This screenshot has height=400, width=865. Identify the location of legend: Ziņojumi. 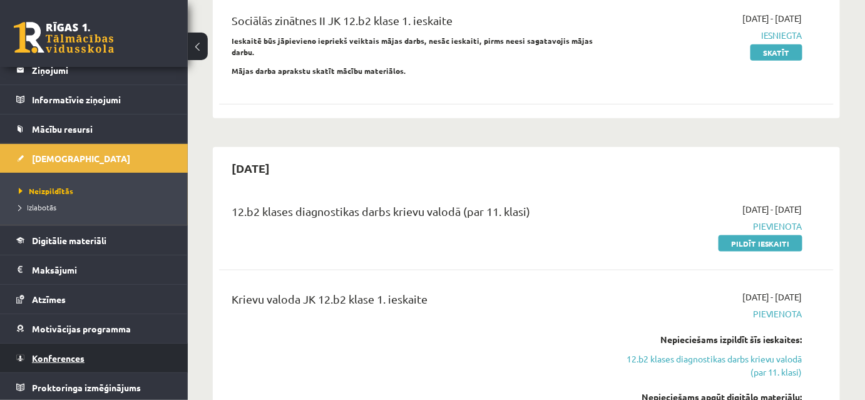
(102, 70).